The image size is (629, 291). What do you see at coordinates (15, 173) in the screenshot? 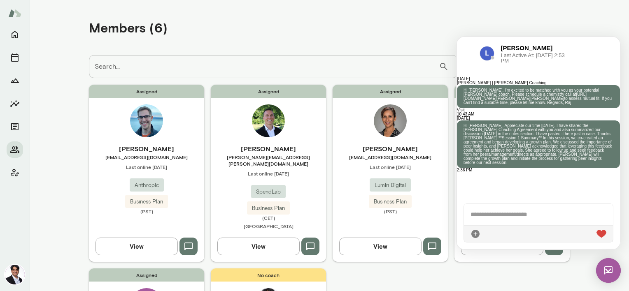
I see `button: Client app` at bounding box center [15, 173].